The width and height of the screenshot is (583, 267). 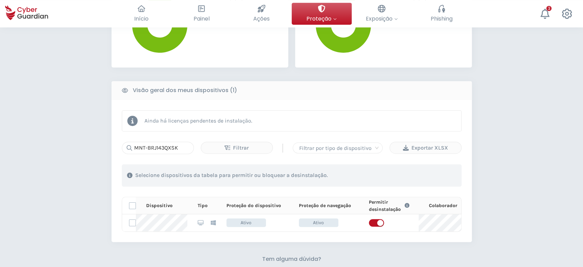 I want to click on span: Exposição, so click(x=381, y=19).